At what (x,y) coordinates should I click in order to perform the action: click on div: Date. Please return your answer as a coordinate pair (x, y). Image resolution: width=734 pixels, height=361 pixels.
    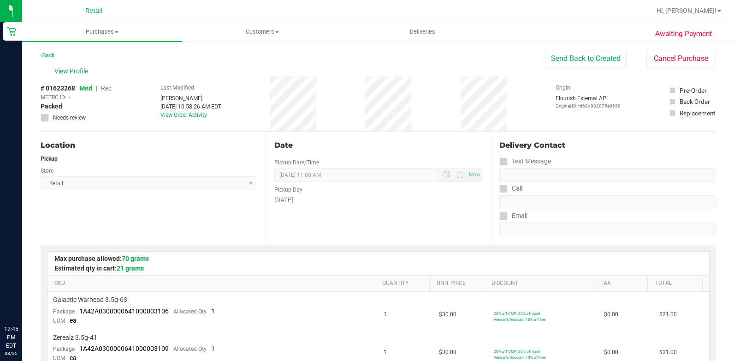
    Looking at the image, I should click on (378, 145).